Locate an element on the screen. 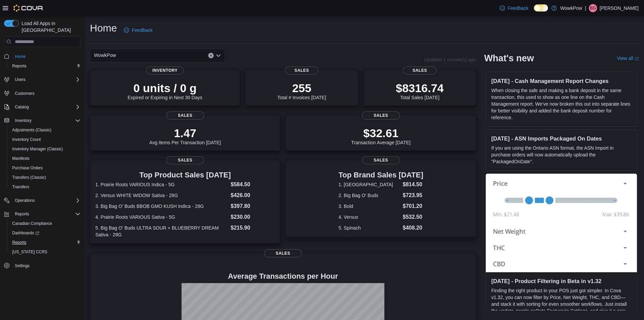 The height and width of the screenshot is (320, 644). p: $8316.74 is located at coordinates (420, 88).